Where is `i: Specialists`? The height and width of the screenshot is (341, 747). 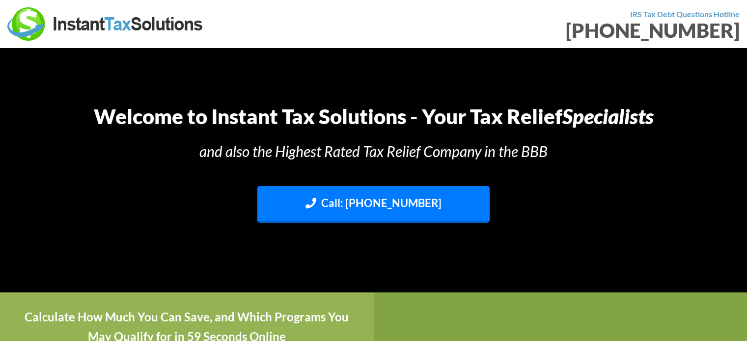
i: Specialists is located at coordinates (608, 116).